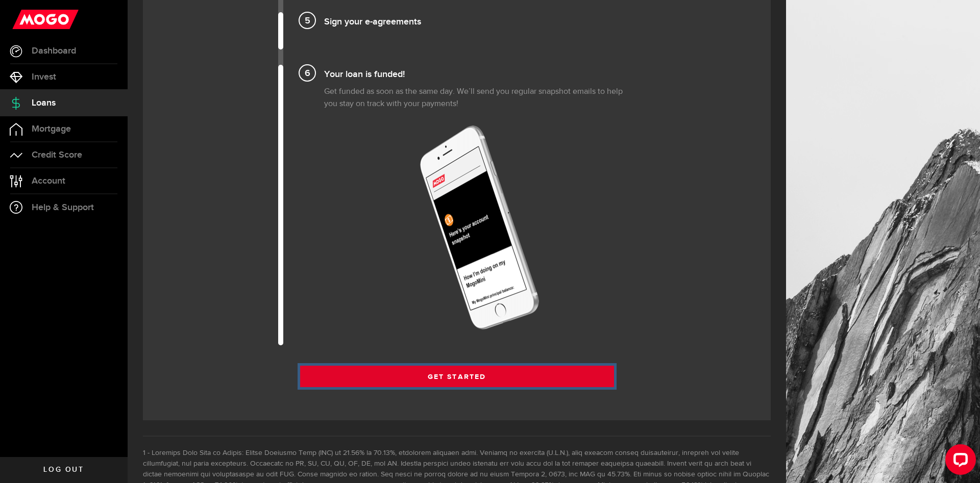 The width and height of the screenshot is (980, 483). I want to click on h4: Sign your e-agreements, so click(480, 20).